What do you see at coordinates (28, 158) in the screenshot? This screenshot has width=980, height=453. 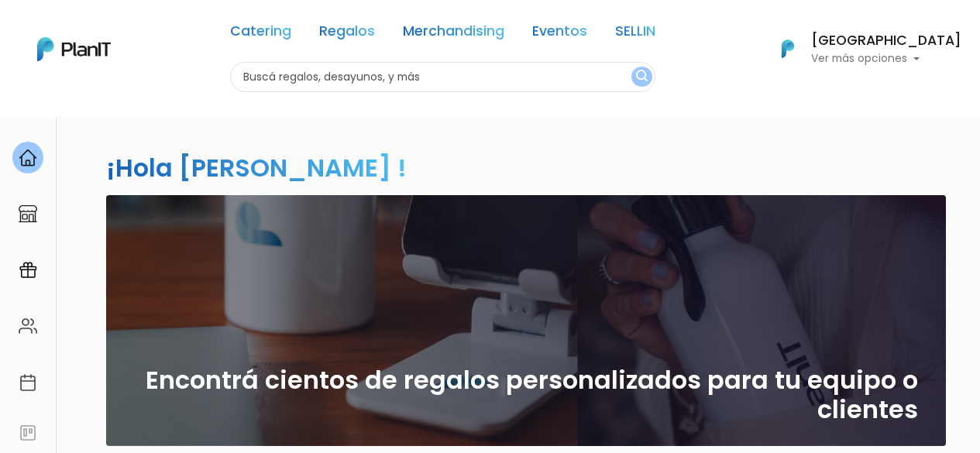 I see `img: home-e721727adea9d79c4d83392d1f703f7f8bce08238fde08b1acbfd93340b81755.svg` at bounding box center [28, 158].